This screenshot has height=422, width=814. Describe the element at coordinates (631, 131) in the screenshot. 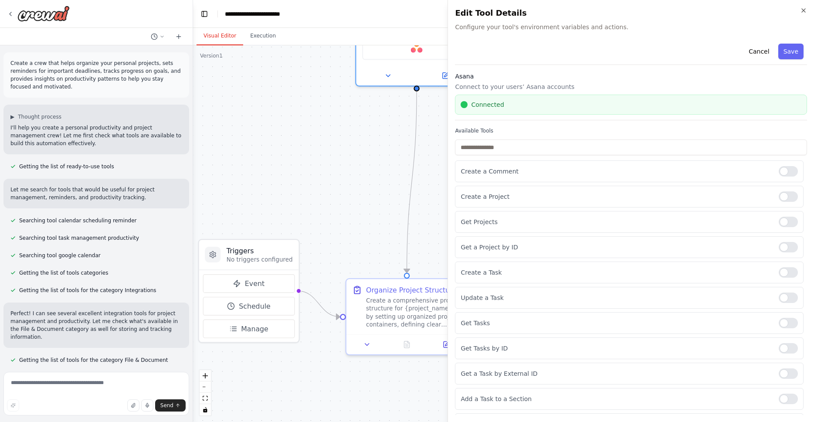

I see `label: Available Tools` at that location.